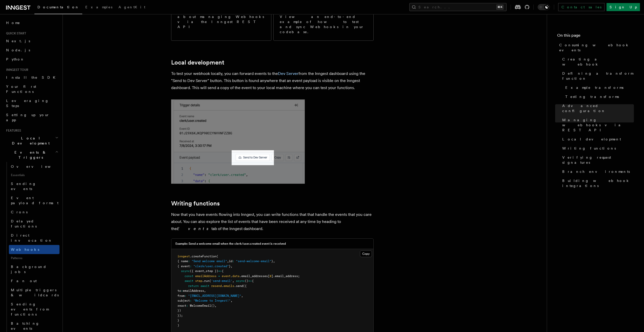  What do you see at coordinates (28, 118) in the screenshot?
I see `span: Setting up your app` at bounding box center [28, 118].